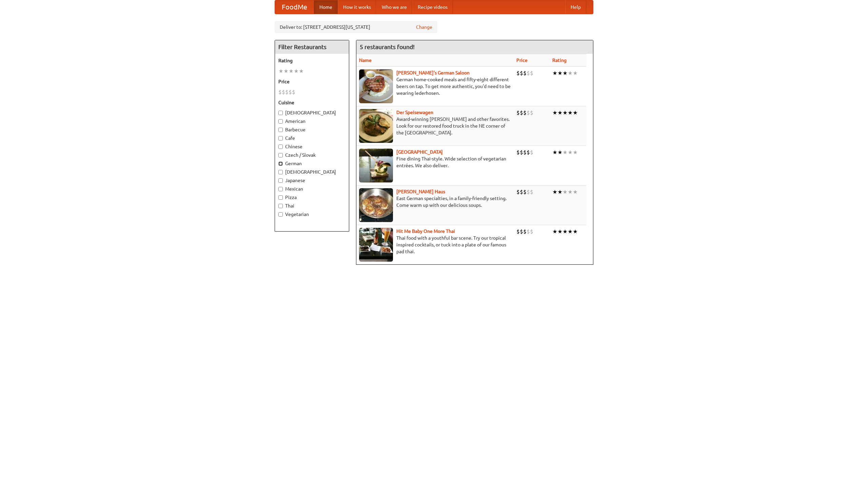 This screenshot has width=868, height=479. Describe the element at coordinates (387, 47) in the screenshot. I see `ng-pluralize: 5 restaurants found!` at that location.